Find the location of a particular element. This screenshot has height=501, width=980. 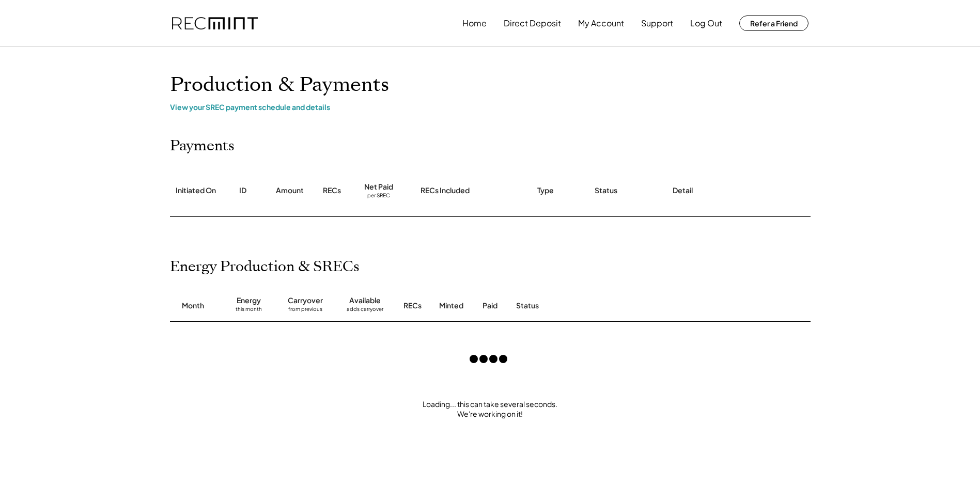

button: Log Out is located at coordinates (706, 23).